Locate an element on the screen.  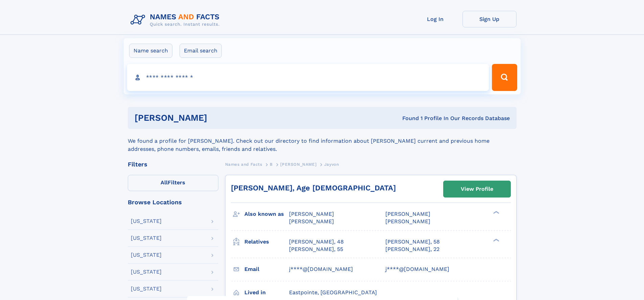
a: Log In is located at coordinates (435, 19).